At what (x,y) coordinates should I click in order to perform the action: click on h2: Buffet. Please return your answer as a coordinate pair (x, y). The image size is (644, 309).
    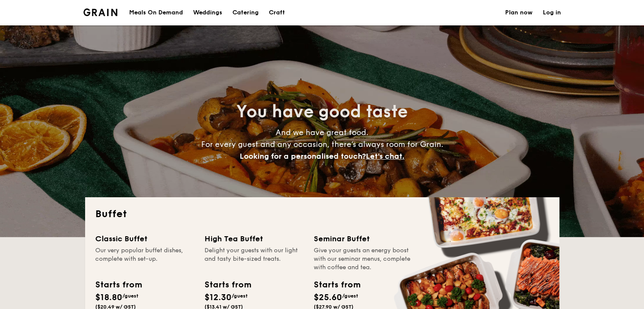
    Looking at the image, I should click on (322, 214).